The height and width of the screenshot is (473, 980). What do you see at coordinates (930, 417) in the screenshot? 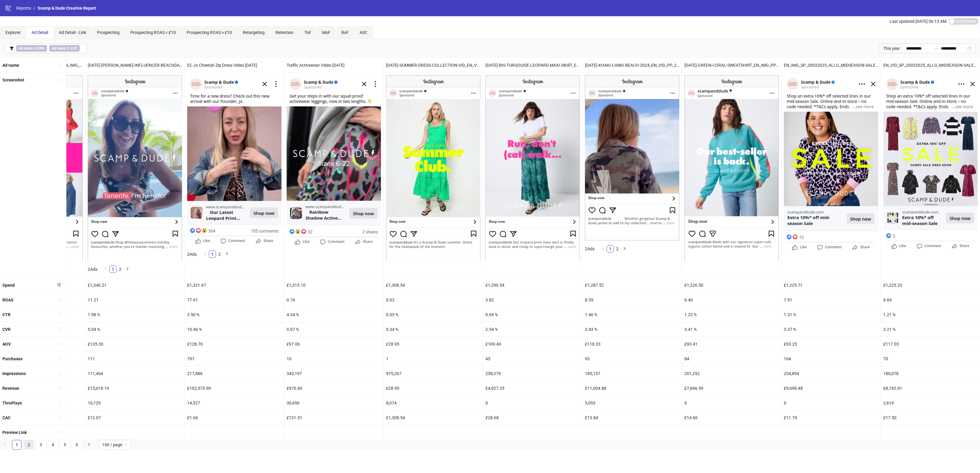
I see `div: £17.50` at bounding box center [930, 417].